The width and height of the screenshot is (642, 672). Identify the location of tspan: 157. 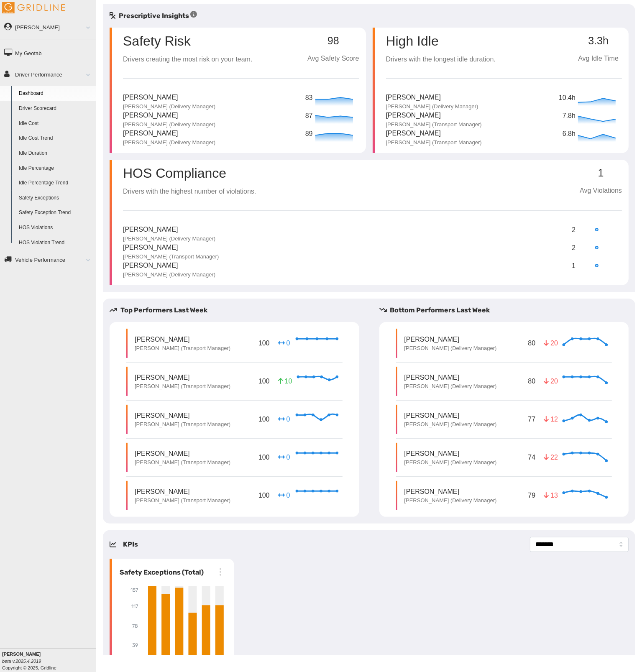
(134, 590).